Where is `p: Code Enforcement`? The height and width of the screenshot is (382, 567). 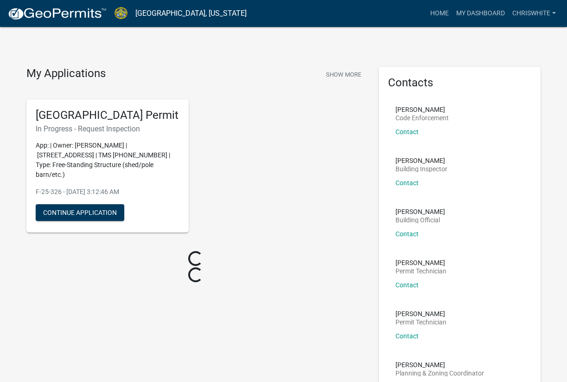 p: Code Enforcement is located at coordinates (422, 118).